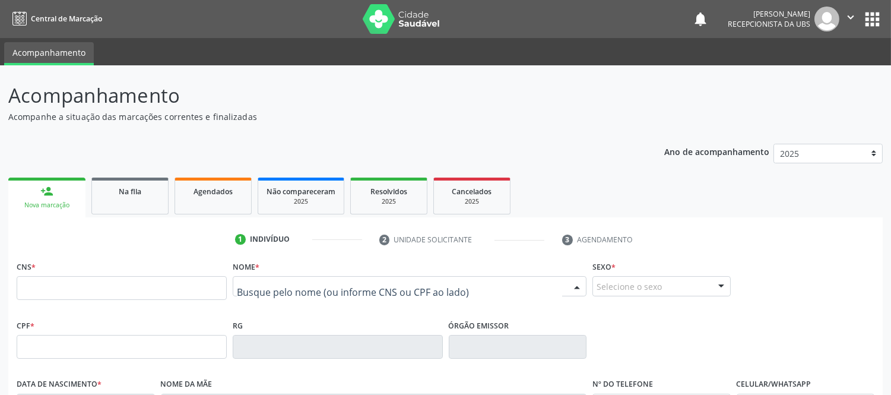 The height and width of the screenshot is (395, 891). I want to click on button: apps, so click(872, 19).